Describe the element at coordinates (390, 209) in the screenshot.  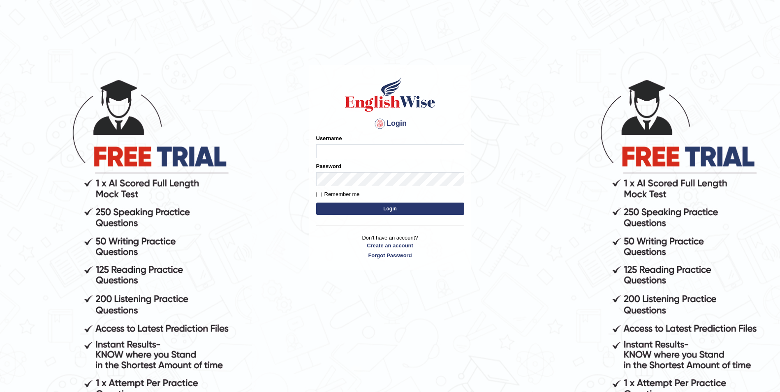
I see `button: Login` at that location.